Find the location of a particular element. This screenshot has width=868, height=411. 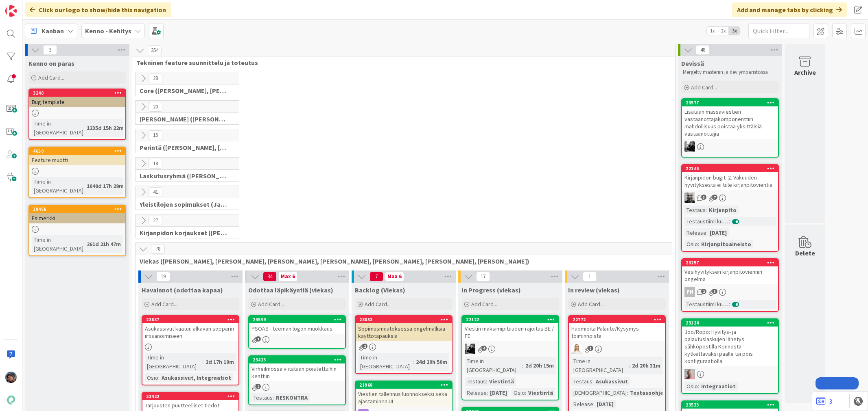

div: SL is located at coordinates (617, 349).